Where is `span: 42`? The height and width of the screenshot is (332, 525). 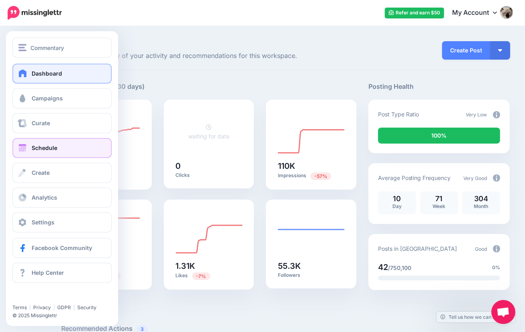
span: 42 is located at coordinates (383, 268).